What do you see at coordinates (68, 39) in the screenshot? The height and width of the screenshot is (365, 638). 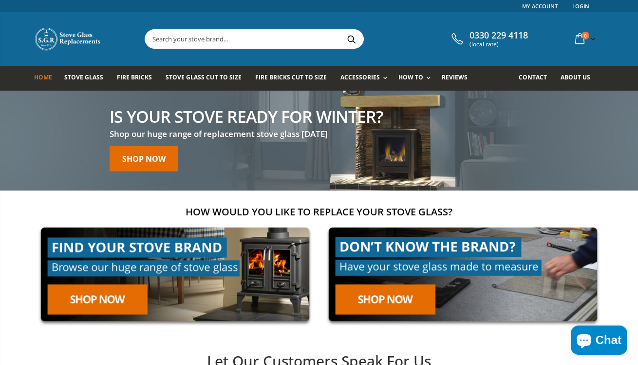 I see `img: Stove Glass Replacement` at bounding box center [68, 39].